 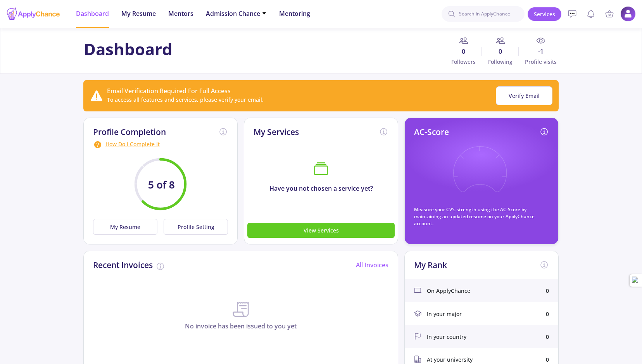 I want to click on button: My Resume, so click(x=125, y=227).